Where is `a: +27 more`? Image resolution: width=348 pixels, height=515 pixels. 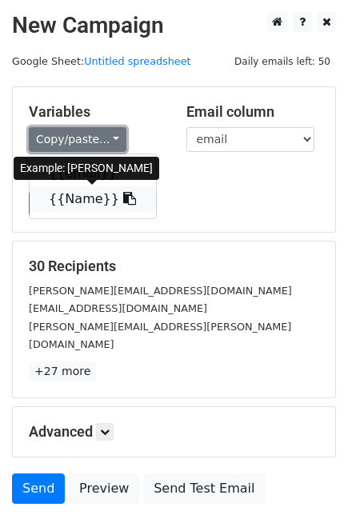 a: +27 more is located at coordinates (62, 371).